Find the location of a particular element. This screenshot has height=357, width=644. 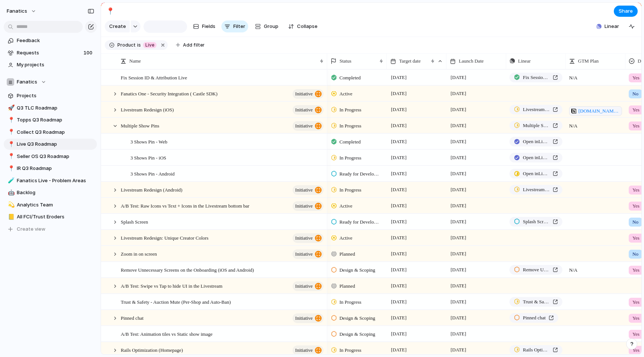

span: Linear is located at coordinates (525, 61).